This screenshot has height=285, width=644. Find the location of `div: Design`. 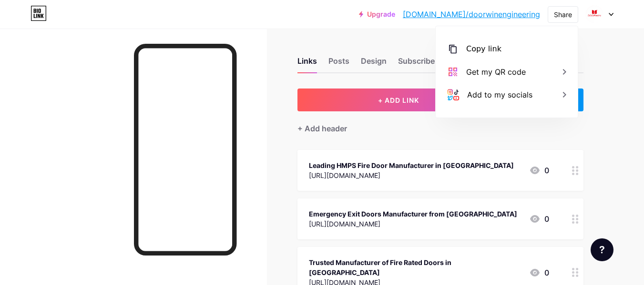

div: Design is located at coordinates (374, 64).